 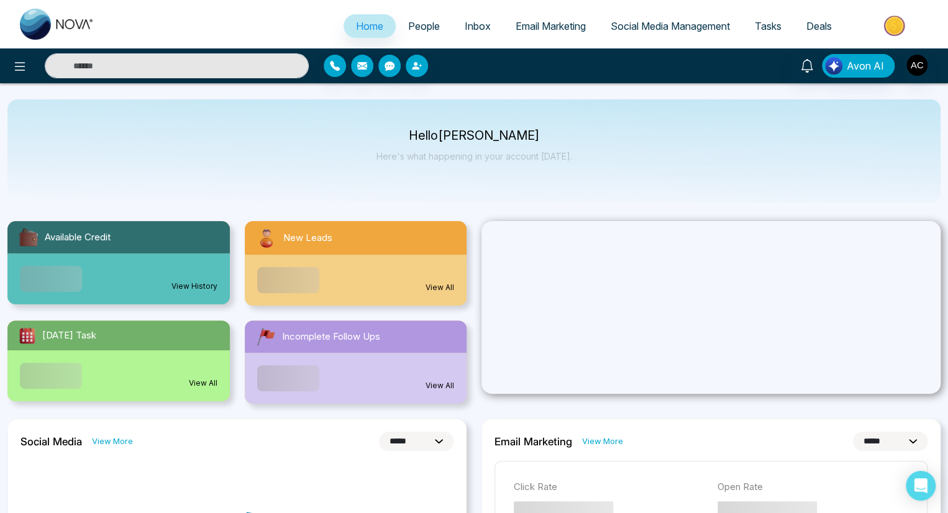 I want to click on a: People, so click(x=424, y=26).